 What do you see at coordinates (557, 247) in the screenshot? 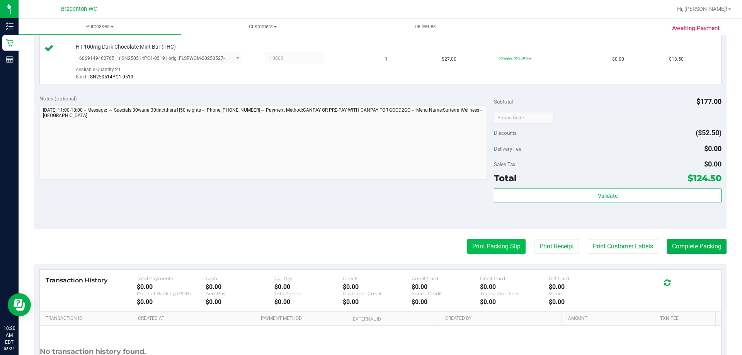
I see `button: Print Receipt` at bounding box center [557, 247].